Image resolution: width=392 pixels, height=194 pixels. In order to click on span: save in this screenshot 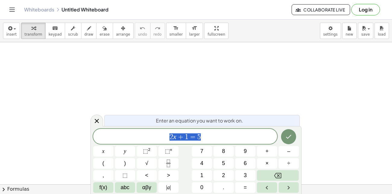, I will do `click(365, 34)`.